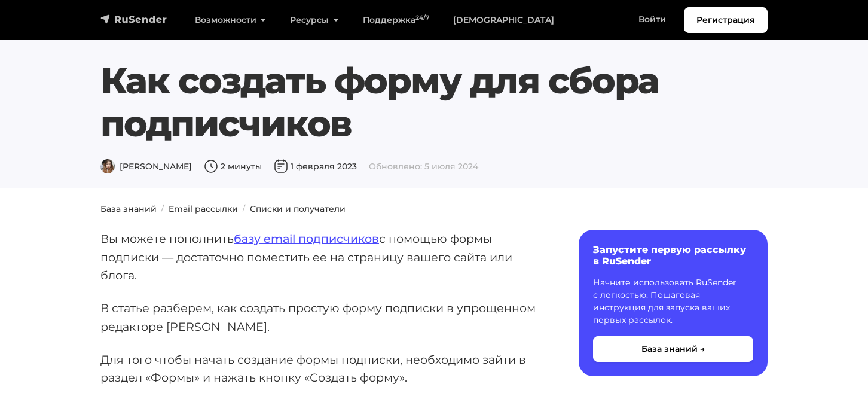 This screenshot has width=868, height=402. I want to click on a: Ресурсы, so click(314, 20).